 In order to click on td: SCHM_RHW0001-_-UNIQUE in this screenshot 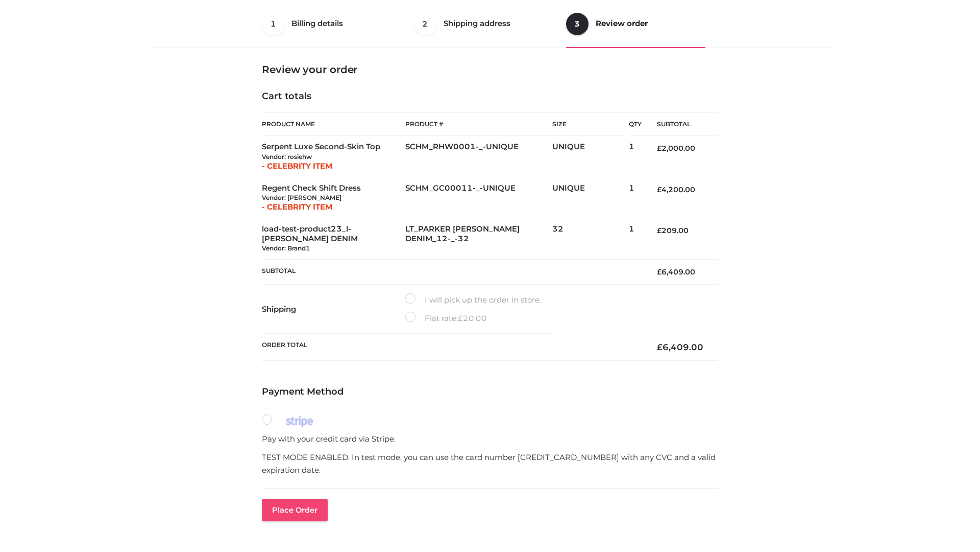, I will do `click(479, 157)`.